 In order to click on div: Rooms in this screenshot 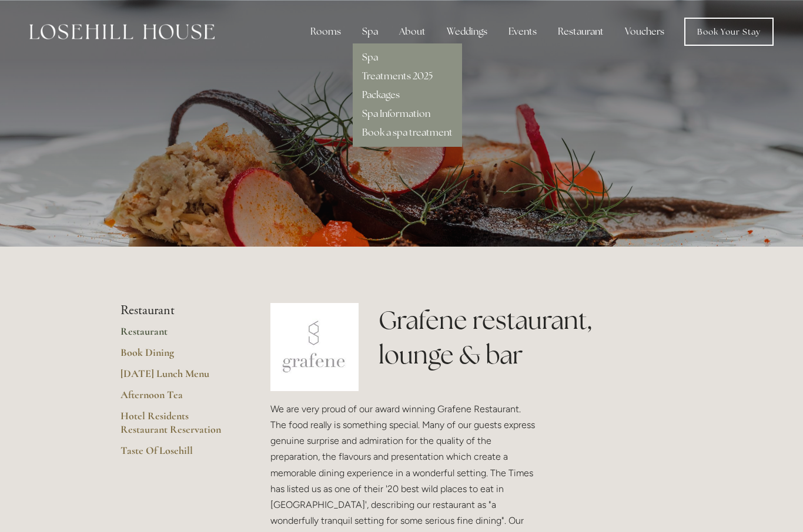, I will do `click(325, 32)`.